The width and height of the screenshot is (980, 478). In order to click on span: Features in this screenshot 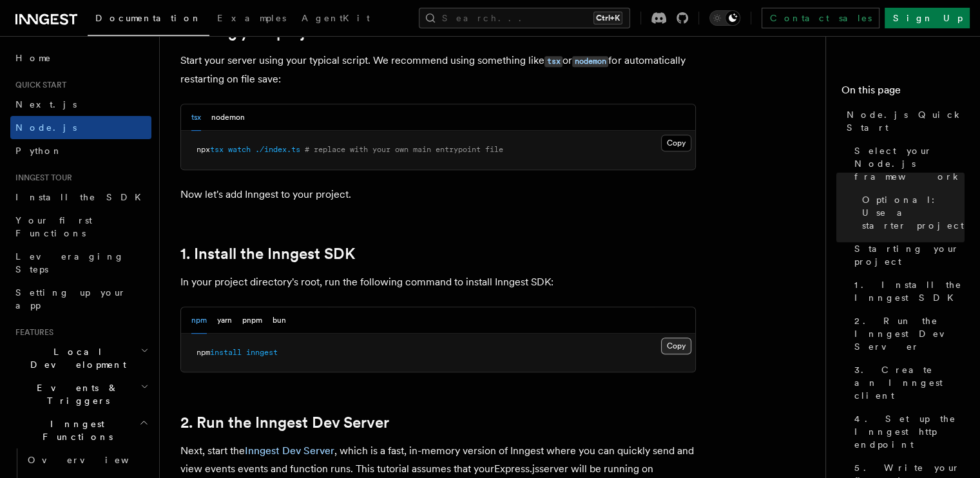, I will do `click(32, 332)`.